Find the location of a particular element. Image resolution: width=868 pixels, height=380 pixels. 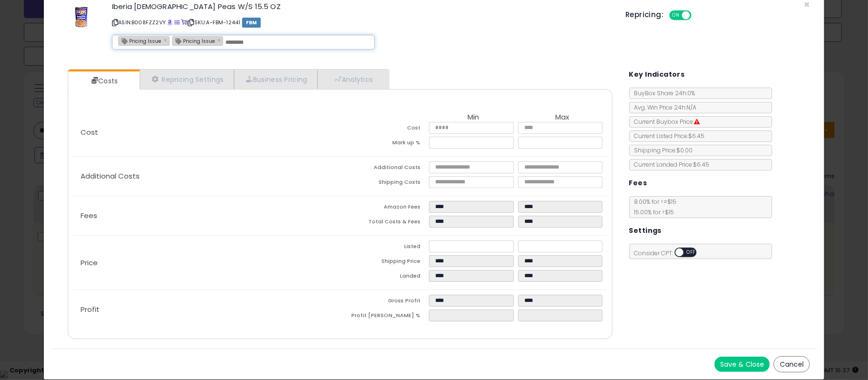

p: ASIN: B008FZZ2VY | SKU: A-FBM-12441 is located at coordinates (362, 22).